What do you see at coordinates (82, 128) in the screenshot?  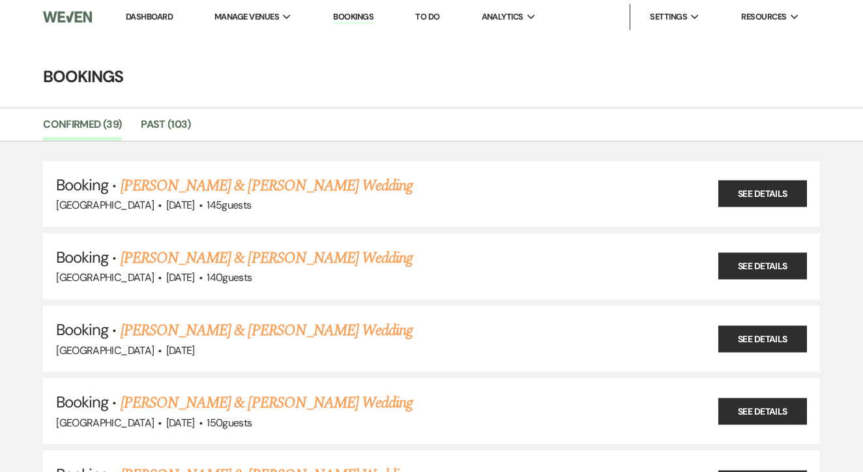 I see `a: Confirmed (39)` at bounding box center [82, 128].